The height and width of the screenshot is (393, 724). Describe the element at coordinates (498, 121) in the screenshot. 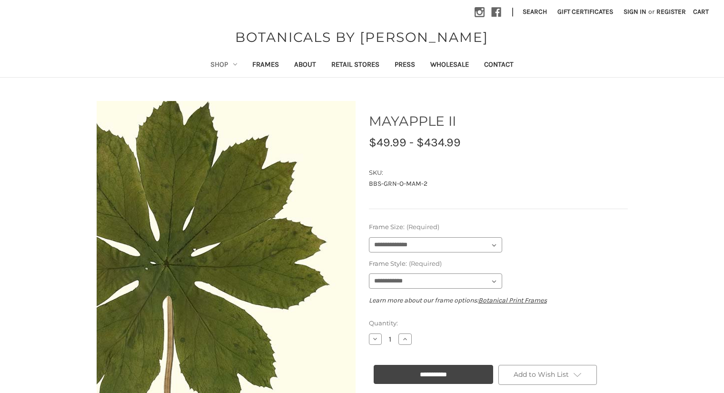

I see `h1: MAYAPPLE II` at that location.